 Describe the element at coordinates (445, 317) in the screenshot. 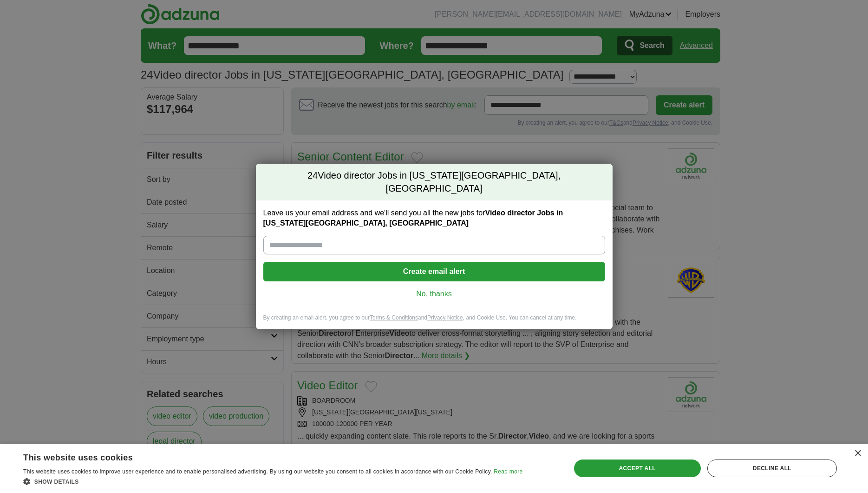

I see `a: Privacy Notice` at that location.